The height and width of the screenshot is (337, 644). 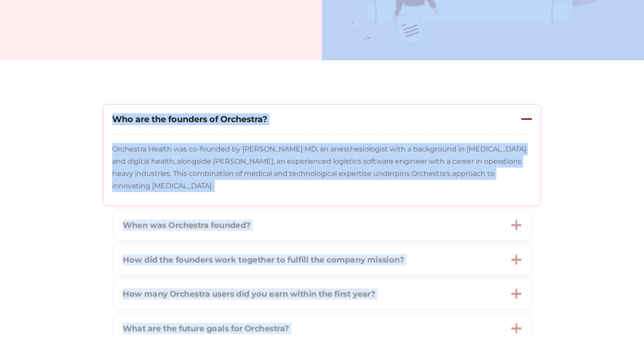 What do you see at coordinates (187, 224) in the screenshot?
I see `strong: When was Orchestra founded?` at bounding box center [187, 224].